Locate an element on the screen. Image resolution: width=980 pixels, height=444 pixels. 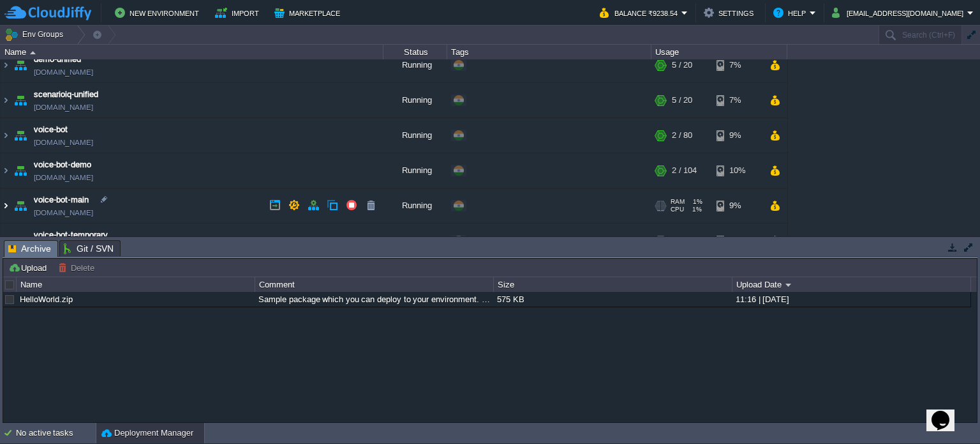
button: New Environment is located at coordinates (159, 13).